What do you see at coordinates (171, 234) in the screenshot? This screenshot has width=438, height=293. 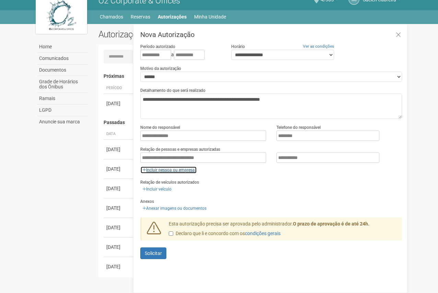 I see `input: Declaro que li e concordo com oscondições gerais` at bounding box center [171, 234].